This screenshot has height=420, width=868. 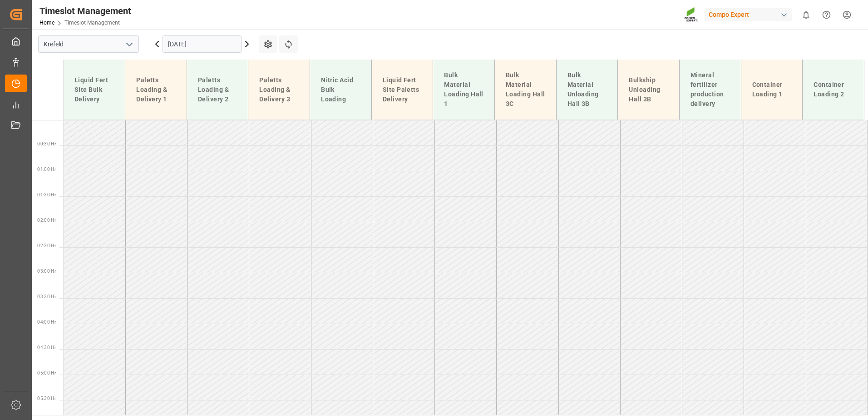 I want to click on div: Container Loading 2, so click(x=833, y=90).